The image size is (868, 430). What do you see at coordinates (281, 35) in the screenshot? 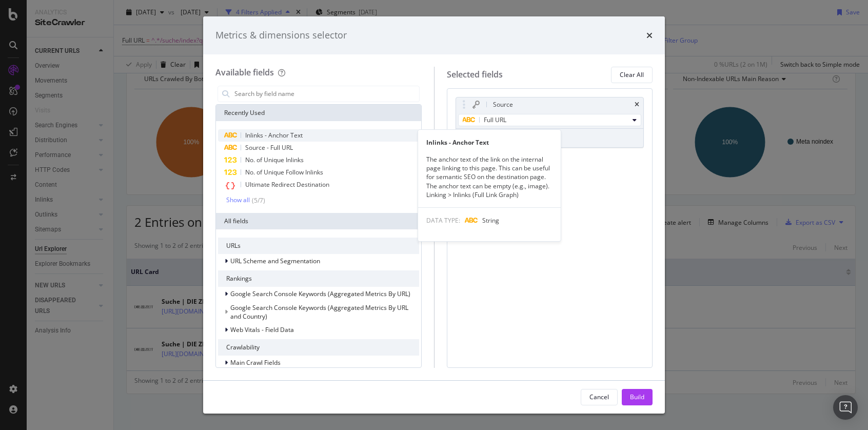
I see `div: Metrics & dimensions selector` at bounding box center [281, 35].